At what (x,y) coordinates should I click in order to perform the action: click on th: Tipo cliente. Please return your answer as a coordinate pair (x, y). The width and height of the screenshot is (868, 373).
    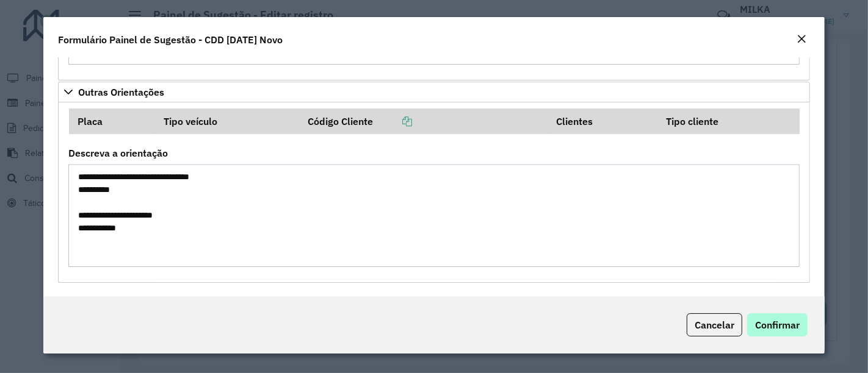
    Looking at the image, I should click on (728, 121).